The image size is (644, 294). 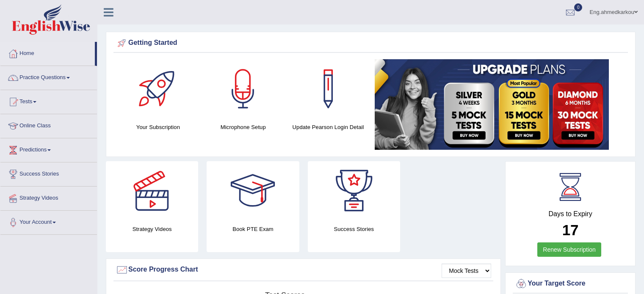 What do you see at coordinates (354, 229) in the screenshot?
I see `h4: Success Stories` at bounding box center [354, 229].